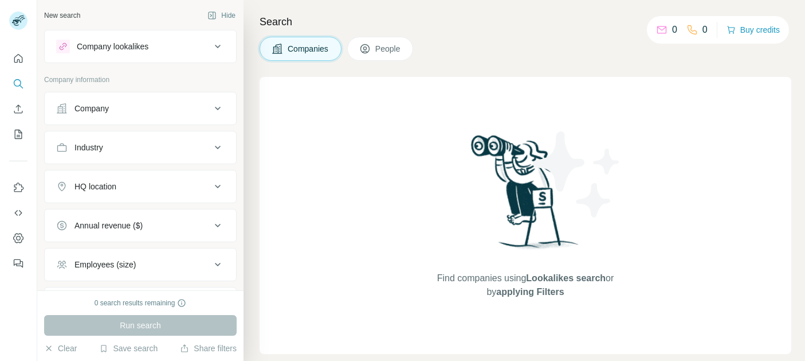  I want to click on div: 0 search results remaining, so click(140, 303).